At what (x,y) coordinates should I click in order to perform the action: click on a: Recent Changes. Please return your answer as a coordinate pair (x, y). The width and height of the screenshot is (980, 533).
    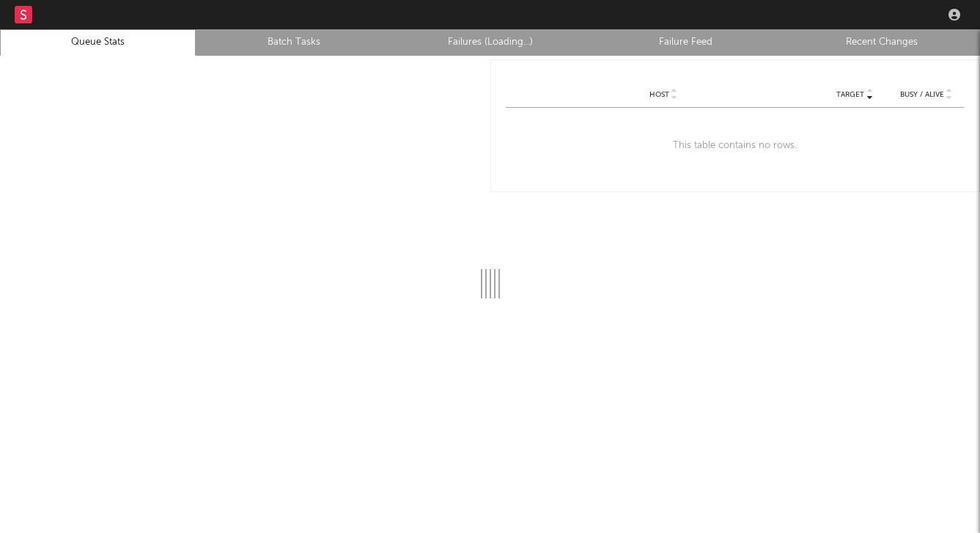
    Looking at the image, I should click on (882, 42).